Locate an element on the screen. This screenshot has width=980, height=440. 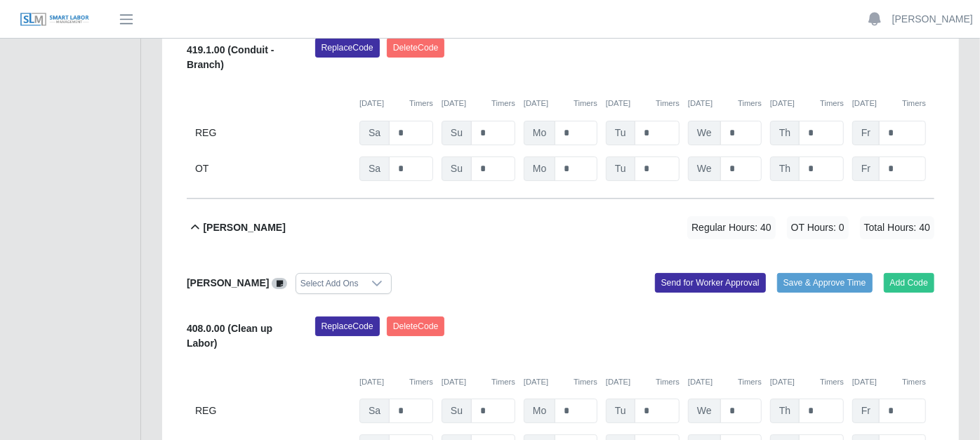
img: SLM Logo is located at coordinates (54, 19).